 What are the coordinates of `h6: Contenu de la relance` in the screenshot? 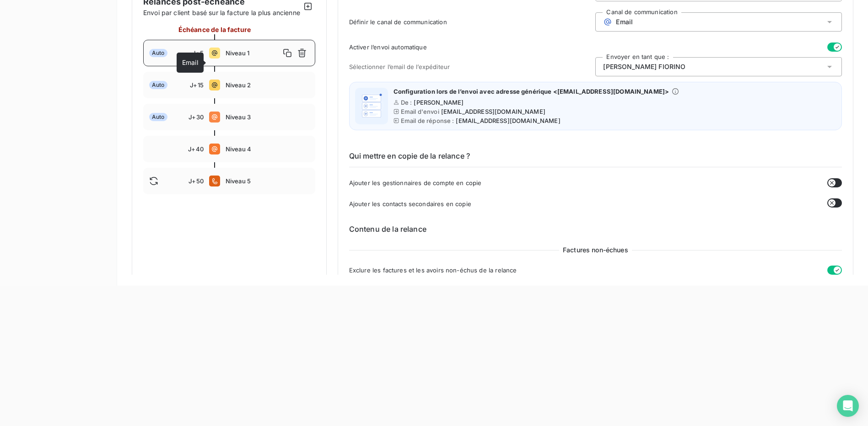 It's located at (595, 229).